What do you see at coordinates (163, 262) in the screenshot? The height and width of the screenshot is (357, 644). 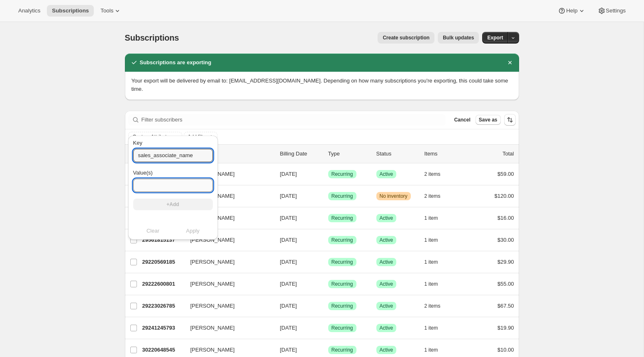 I see `p: 29220569185` at bounding box center [163, 262].